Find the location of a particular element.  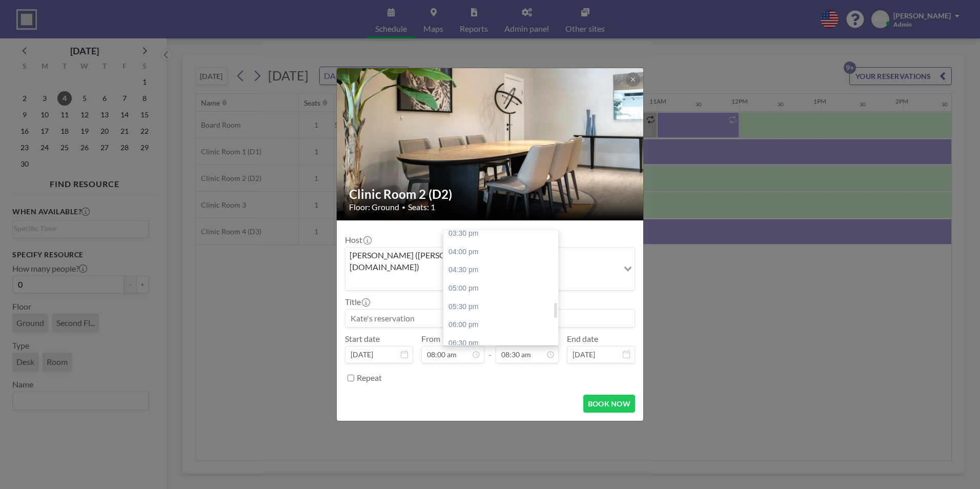

h2: Clinic Room 2 (D2) is located at coordinates (491, 195).